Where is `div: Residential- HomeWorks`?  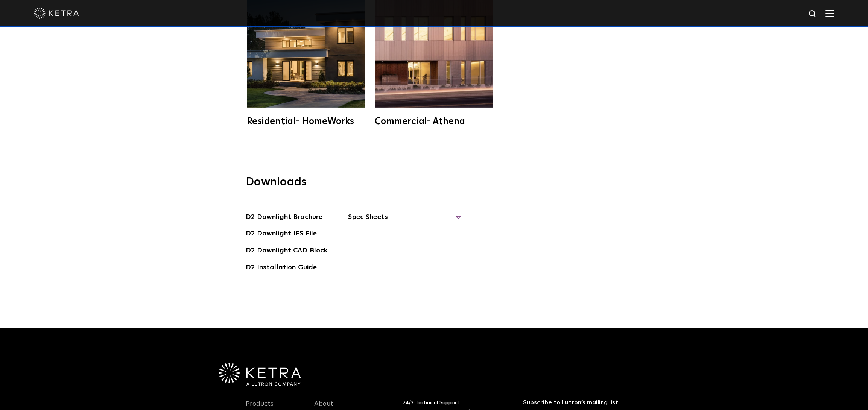
div: Residential- HomeWorks is located at coordinates (307, 122).